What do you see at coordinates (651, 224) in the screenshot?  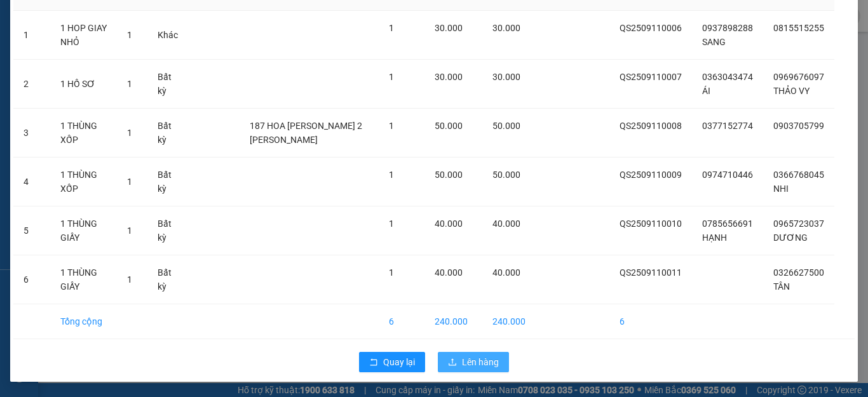 I see `span: QS2509110010` at bounding box center [651, 224].